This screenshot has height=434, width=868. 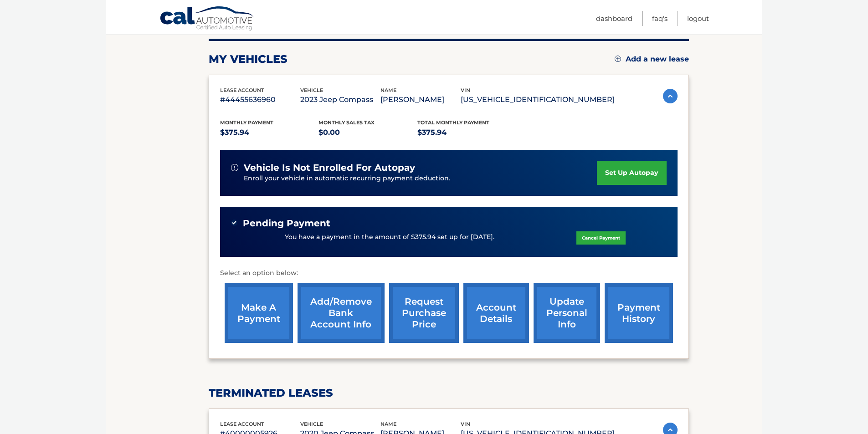 What do you see at coordinates (698, 18) in the screenshot?
I see `a: Logout` at bounding box center [698, 18].